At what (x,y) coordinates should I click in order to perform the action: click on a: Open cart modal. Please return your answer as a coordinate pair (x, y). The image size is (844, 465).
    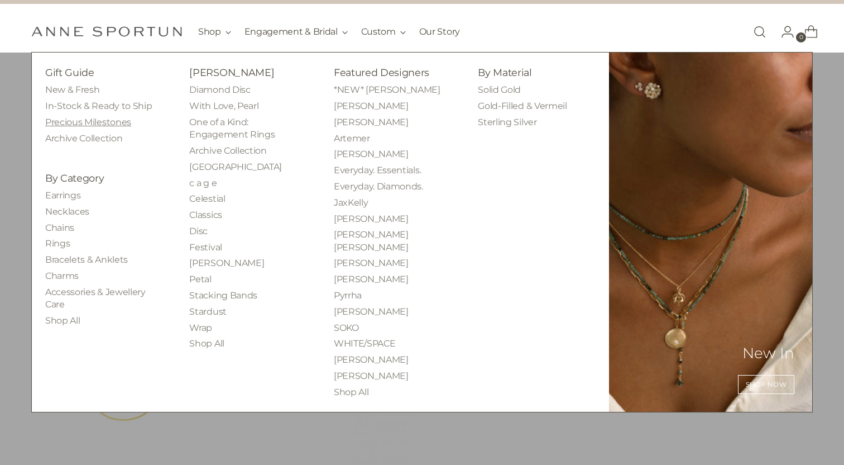
    Looking at the image, I should click on (807, 32).